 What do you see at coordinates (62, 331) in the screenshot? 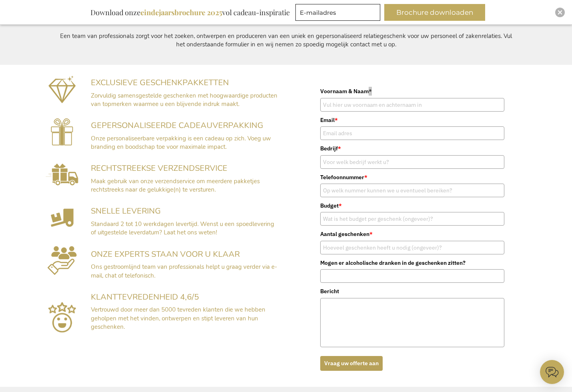
I see `a: Google Reviews Exclusive Business Gifts` at bounding box center [62, 331].